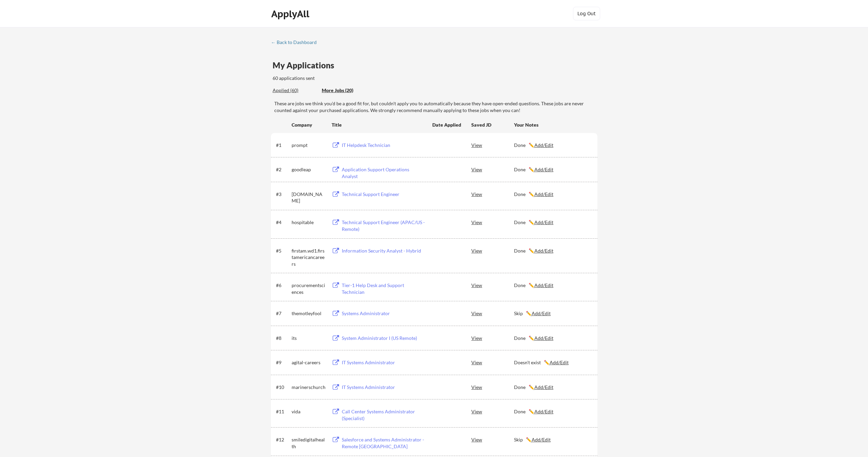 This screenshot has width=868, height=457. I want to click on div: Technical Support Engineer (APAC/US - Remote), so click(384, 225).